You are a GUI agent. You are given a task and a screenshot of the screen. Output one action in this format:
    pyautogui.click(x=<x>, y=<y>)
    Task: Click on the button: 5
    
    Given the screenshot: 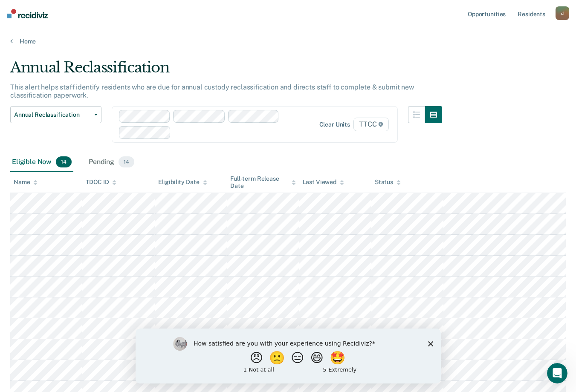 What is the action you would take?
    pyautogui.click(x=202, y=30)
    